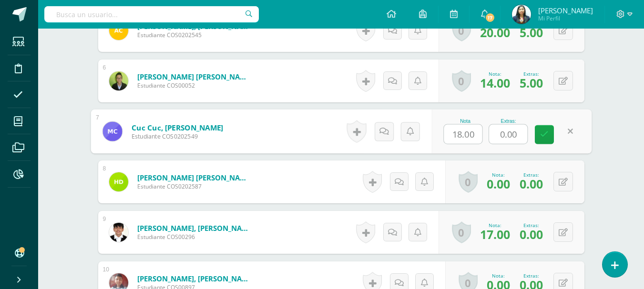 The height and width of the screenshot is (289, 644). I want to click on span: Estudiante COS0202545, so click(195, 35).